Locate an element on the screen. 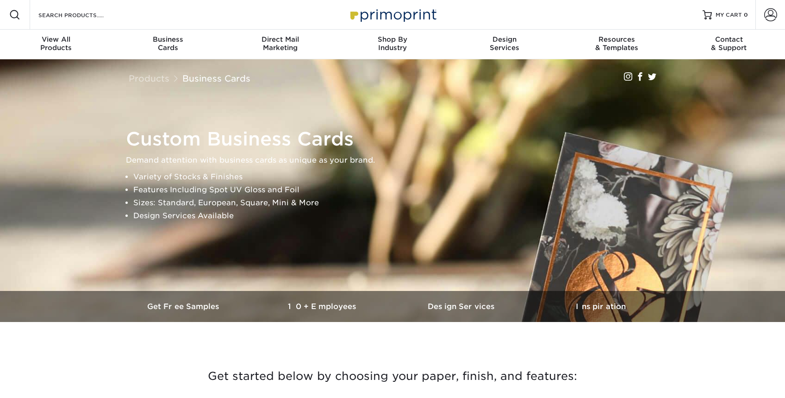 The width and height of the screenshot is (785, 398). a: Resources& Templates is located at coordinates (617, 44).